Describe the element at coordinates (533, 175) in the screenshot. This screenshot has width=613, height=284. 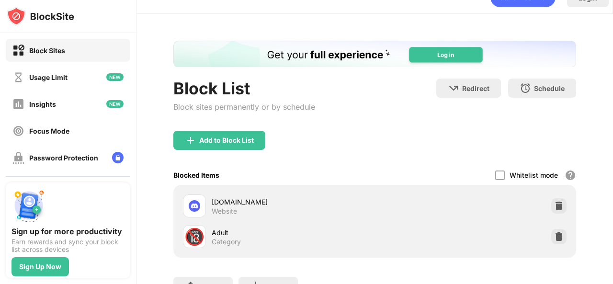
I see `div: Whitelist mode` at that location.